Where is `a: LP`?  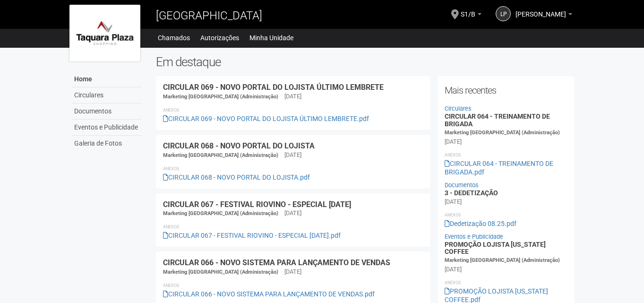
a: LP is located at coordinates (503, 14).